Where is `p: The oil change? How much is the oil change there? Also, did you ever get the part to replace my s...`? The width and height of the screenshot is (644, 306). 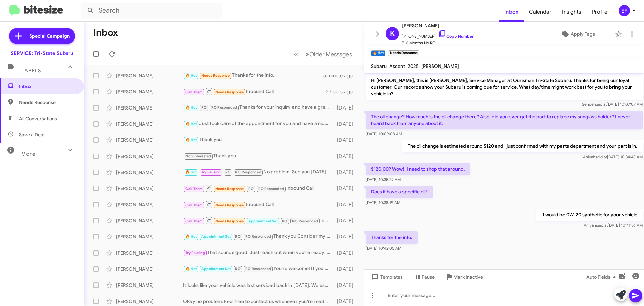
p: The oil change? How much is the oil change there? Also, did you ever get the part to replace my s... is located at coordinates (504, 120).